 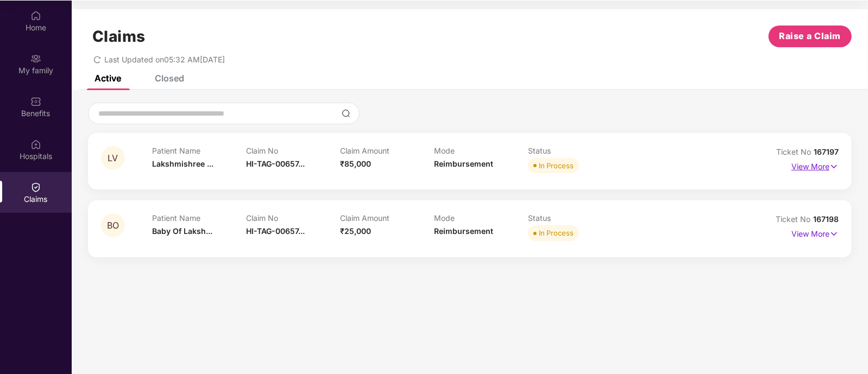 I want to click on img: svg+xml;base64,PHN2ZyBpZD0iU2VhcmNoLTMyeDMyIiB4bWxucz0iaHR0cDovL3d3dy53My5vcmcvMjAwMC9zdmciIHdpZH..., so click(x=346, y=114).